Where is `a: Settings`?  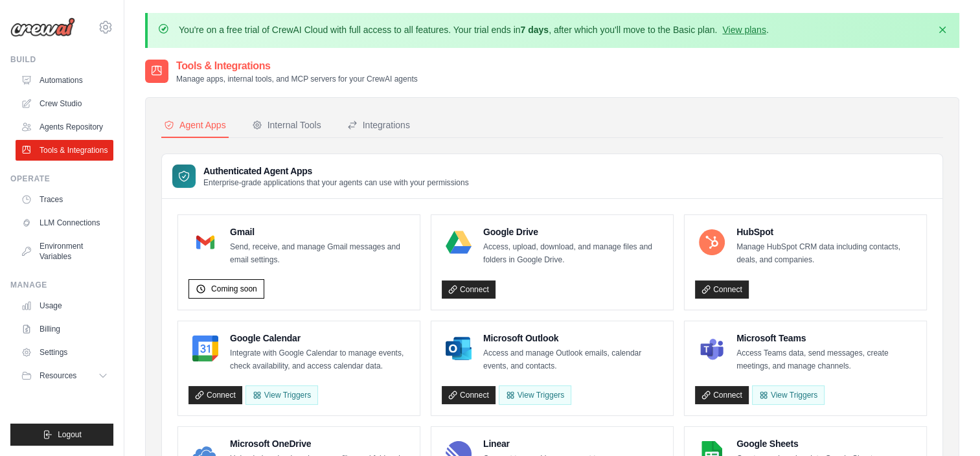
a: Settings is located at coordinates (64, 353).